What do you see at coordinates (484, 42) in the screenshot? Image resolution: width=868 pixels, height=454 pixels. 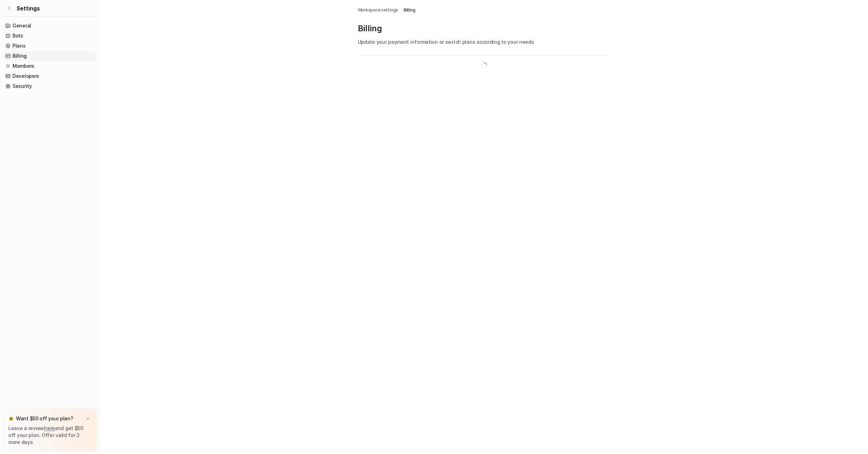 I see `p: Update your payment information or switch plans according to your needs` at bounding box center [484, 42].